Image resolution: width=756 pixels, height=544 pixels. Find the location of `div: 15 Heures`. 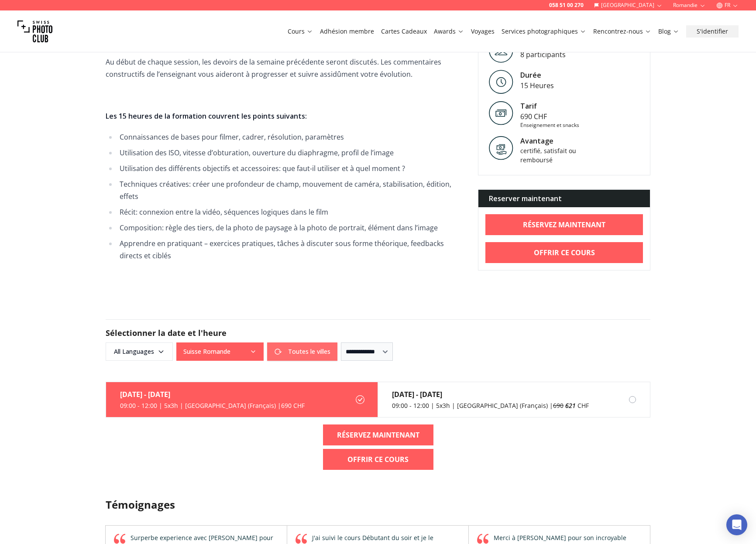

div: 15 Heures is located at coordinates (537, 86).